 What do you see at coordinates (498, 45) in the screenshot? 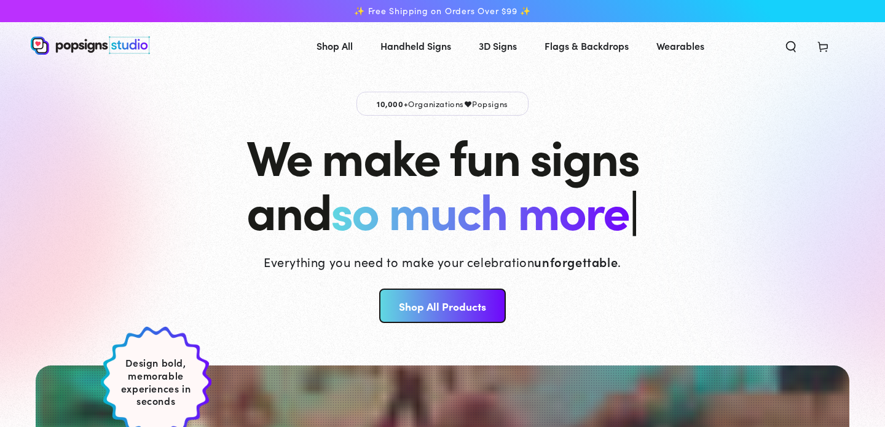
I see `span: 3D Signs` at bounding box center [498, 45].